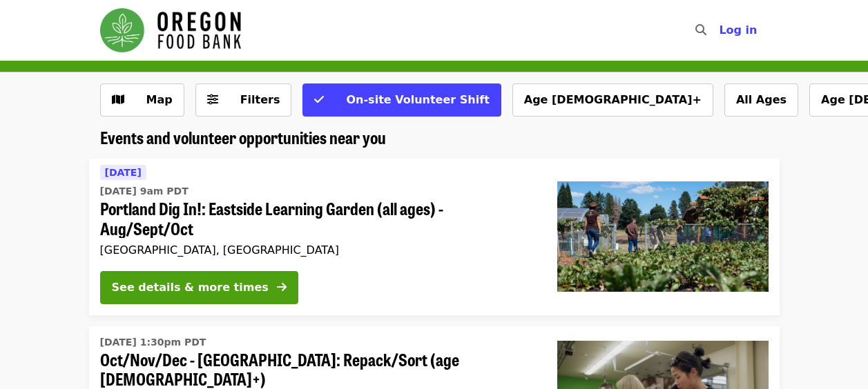  I want to click on button: See details & more times, so click(199, 288).